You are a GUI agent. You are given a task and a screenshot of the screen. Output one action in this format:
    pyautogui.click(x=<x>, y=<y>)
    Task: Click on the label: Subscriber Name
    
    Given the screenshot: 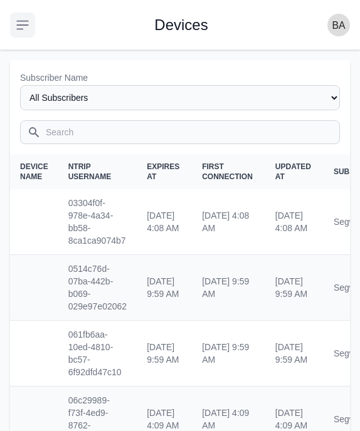 What is the action you would take?
    pyautogui.click(x=54, y=78)
    